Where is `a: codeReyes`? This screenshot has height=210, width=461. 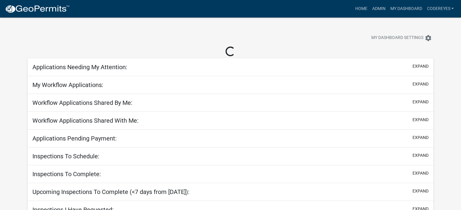
a: codeReyes is located at coordinates (440, 9).